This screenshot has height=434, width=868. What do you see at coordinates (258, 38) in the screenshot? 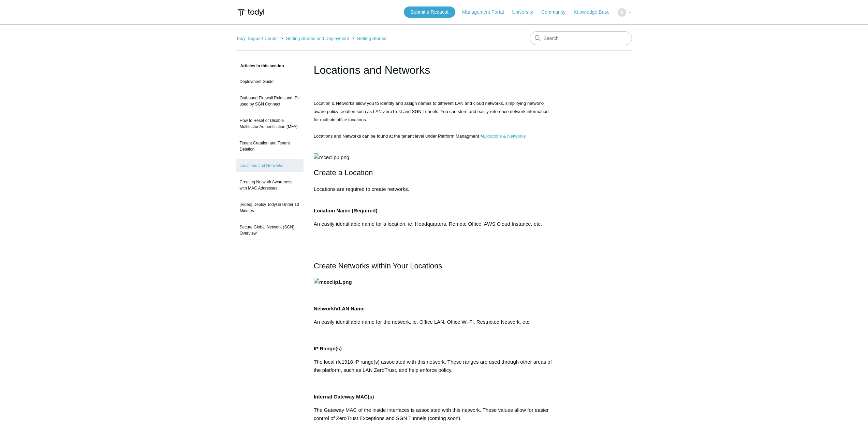
I see `li: Todyl Support Center` at bounding box center [258, 38].